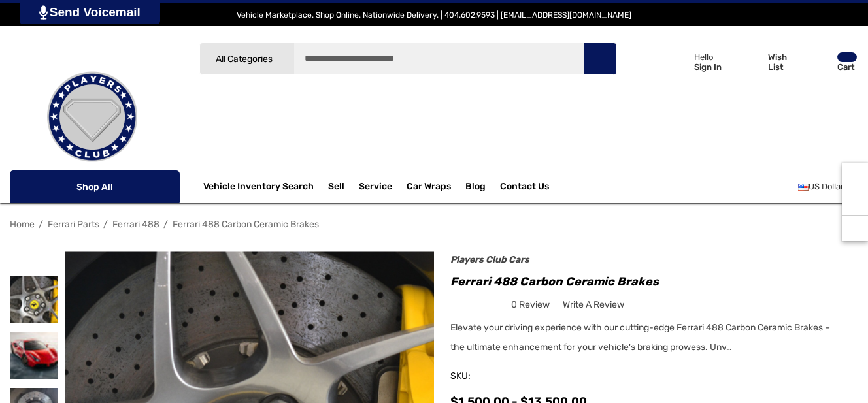  I want to click on svg: Icon Line, so click(34, 187).